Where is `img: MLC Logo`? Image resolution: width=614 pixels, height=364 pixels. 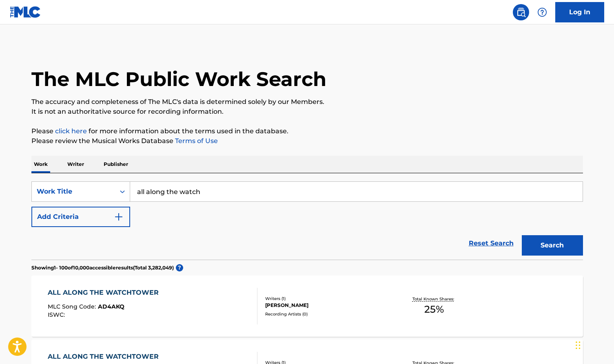 img: MLC Logo is located at coordinates (26, 12).